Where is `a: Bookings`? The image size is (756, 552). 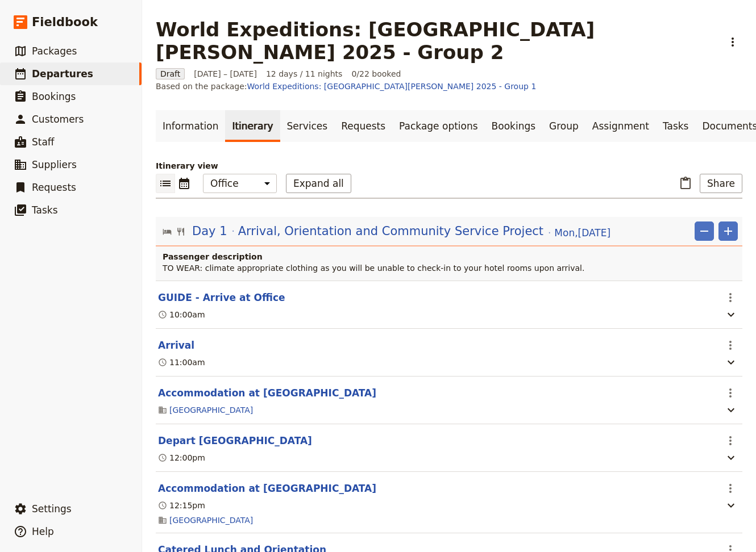 a: Bookings is located at coordinates (513, 126).